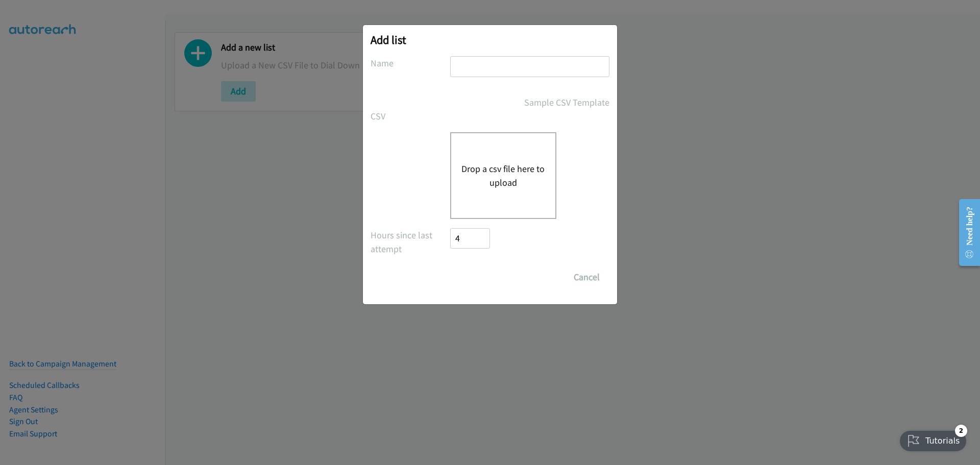 This screenshot has height=465, width=980. I want to click on upt-list-badge: 2, so click(67, 10).